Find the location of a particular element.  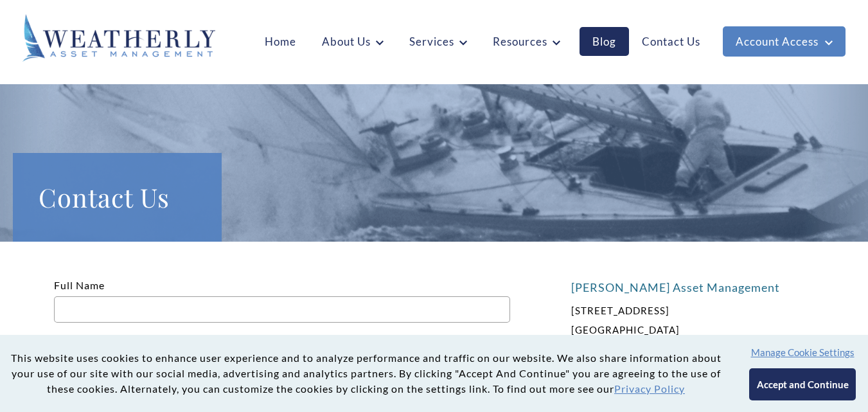

p: This website uses cookies to enhance user experience and to analyze performance and traffic on ou... is located at coordinates (366, 374).